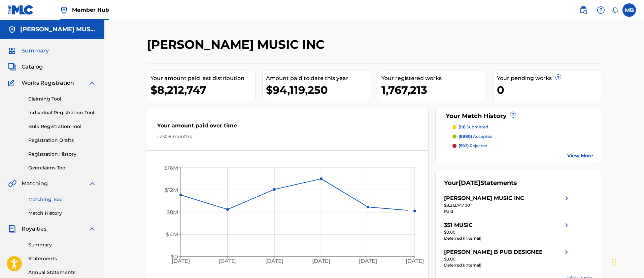 The height and width of the screenshot is (278, 644). What do you see at coordinates (12, 50) in the screenshot?
I see `img: Summary` at bounding box center [12, 50].